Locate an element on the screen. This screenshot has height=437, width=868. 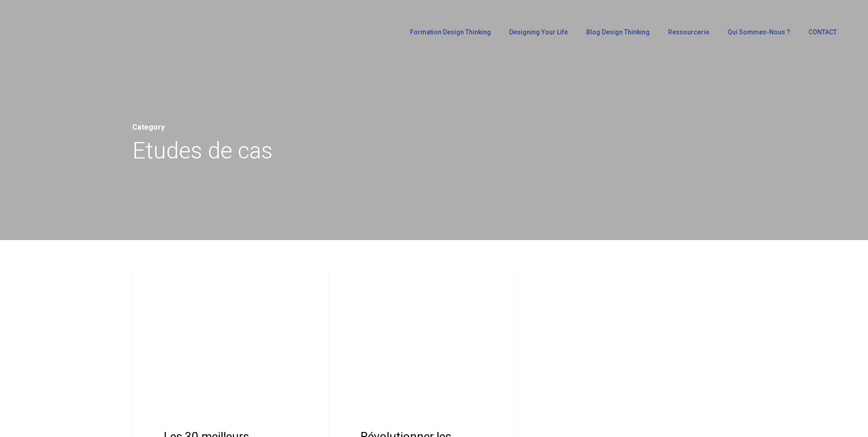
a: Formation Design Thinking is located at coordinates (450, 32).